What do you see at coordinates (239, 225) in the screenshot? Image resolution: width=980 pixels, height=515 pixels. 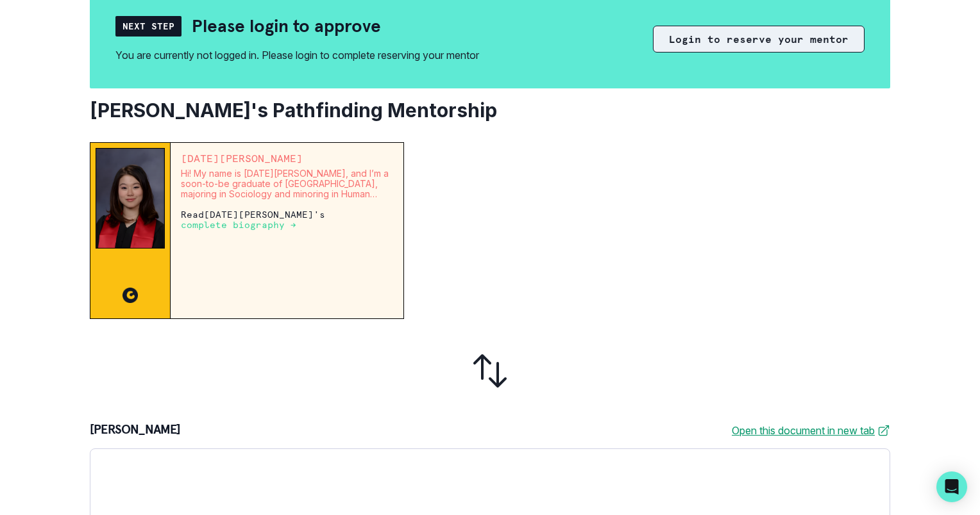 I see `p: complete biography →` at bounding box center [239, 225].